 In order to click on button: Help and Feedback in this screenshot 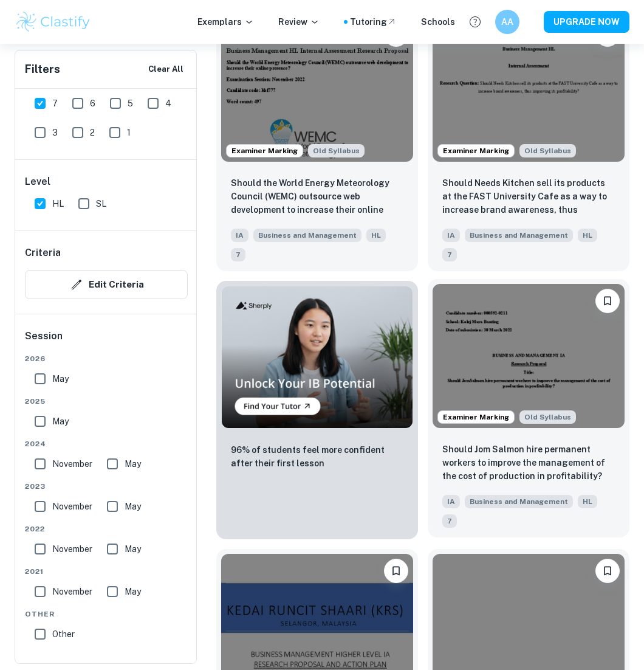, I will do `click(476, 22)`.